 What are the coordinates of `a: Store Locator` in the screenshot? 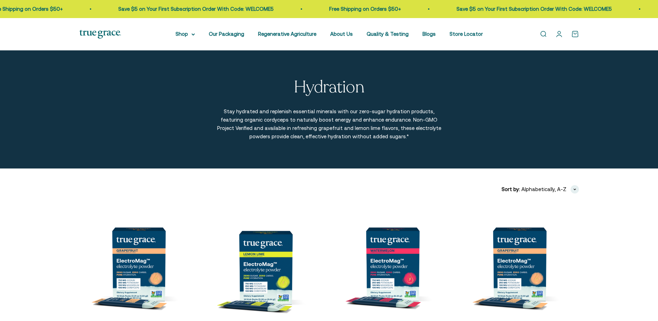 It's located at (467, 34).